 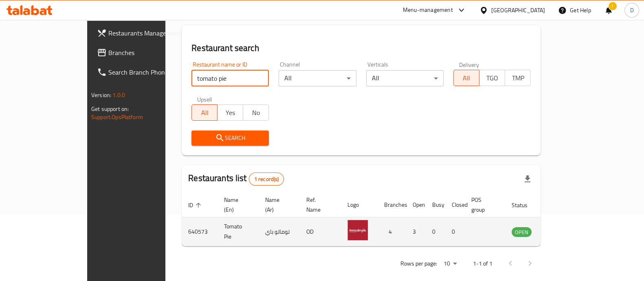 I want to click on button: Search, so click(x=230, y=138).